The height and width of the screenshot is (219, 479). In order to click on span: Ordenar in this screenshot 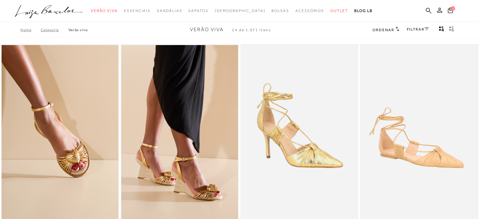, I will do `click(383, 30)`.